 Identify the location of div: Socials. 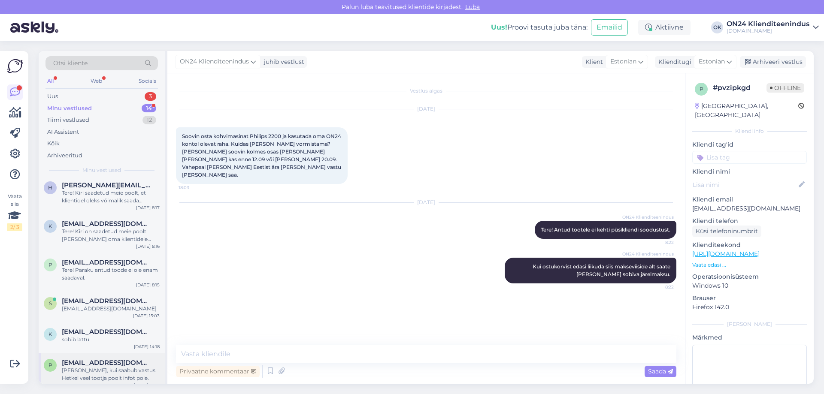
(147, 81).